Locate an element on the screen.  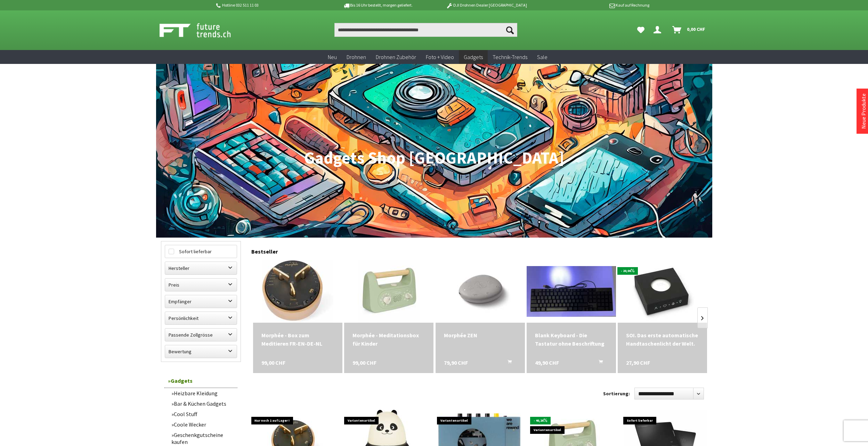
a: Morphée ZEN 79,90 CHF In den Warenkorb is located at coordinates (480, 335).